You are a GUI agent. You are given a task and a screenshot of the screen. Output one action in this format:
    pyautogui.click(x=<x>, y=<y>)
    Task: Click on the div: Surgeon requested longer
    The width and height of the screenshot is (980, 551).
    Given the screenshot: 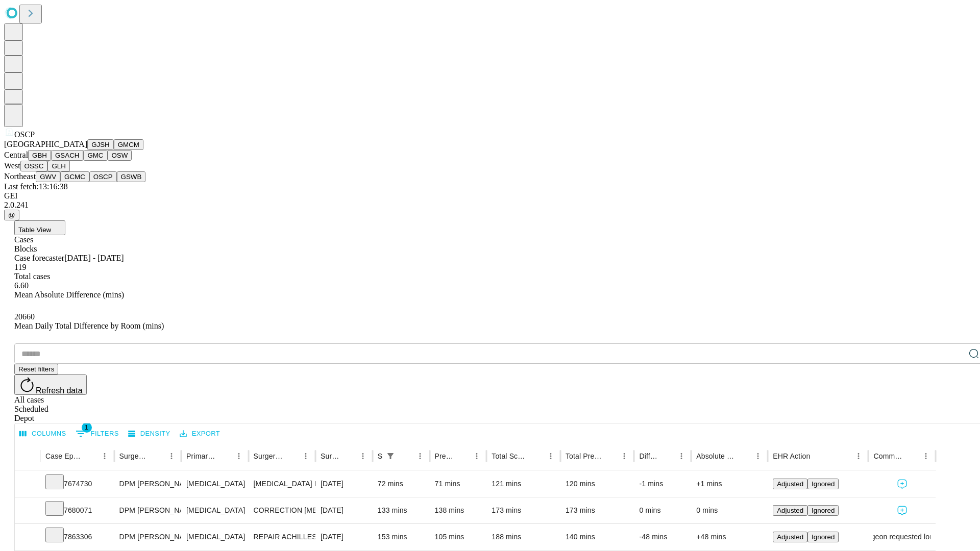 What is the action you would take?
    pyautogui.click(x=901, y=537)
    